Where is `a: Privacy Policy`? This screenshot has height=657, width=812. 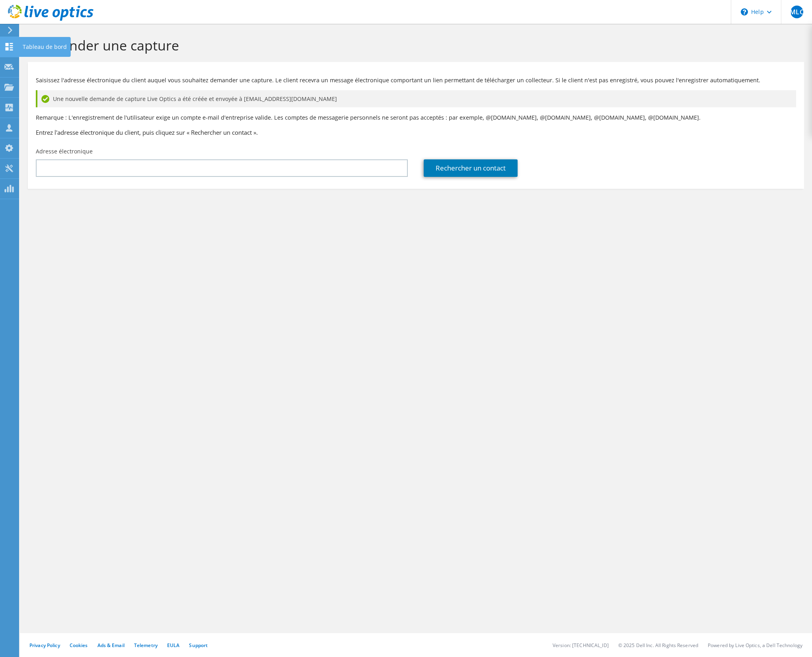
a: Privacy Policy is located at coordinates (44, 646).